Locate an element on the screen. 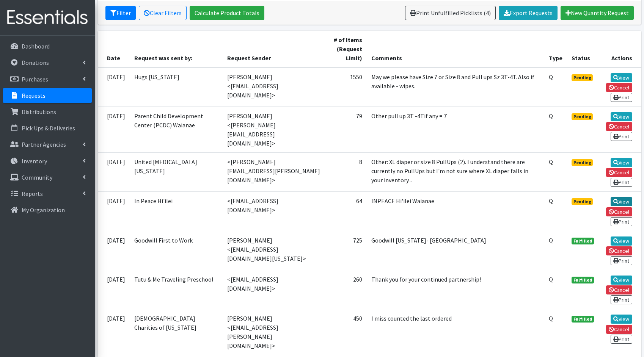  p: Requests is located at coordinates (33, 96).